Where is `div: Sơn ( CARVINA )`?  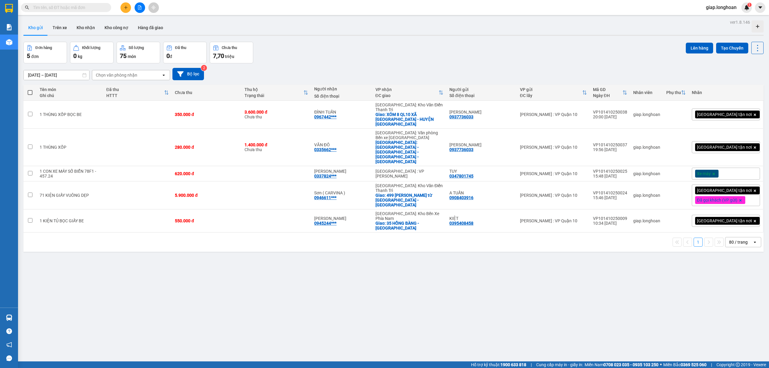
div: Sơn ( CARVINA ) is located at coordinates (341, 193).